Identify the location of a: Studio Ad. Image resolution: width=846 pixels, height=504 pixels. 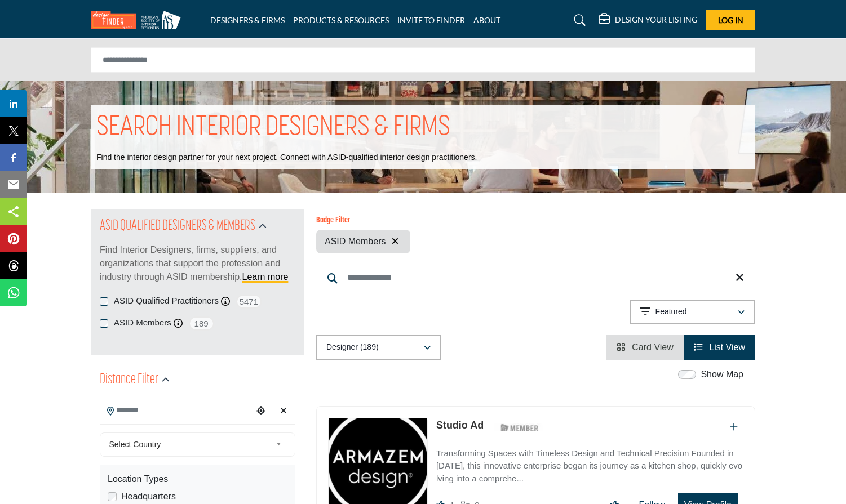
(460, 425).